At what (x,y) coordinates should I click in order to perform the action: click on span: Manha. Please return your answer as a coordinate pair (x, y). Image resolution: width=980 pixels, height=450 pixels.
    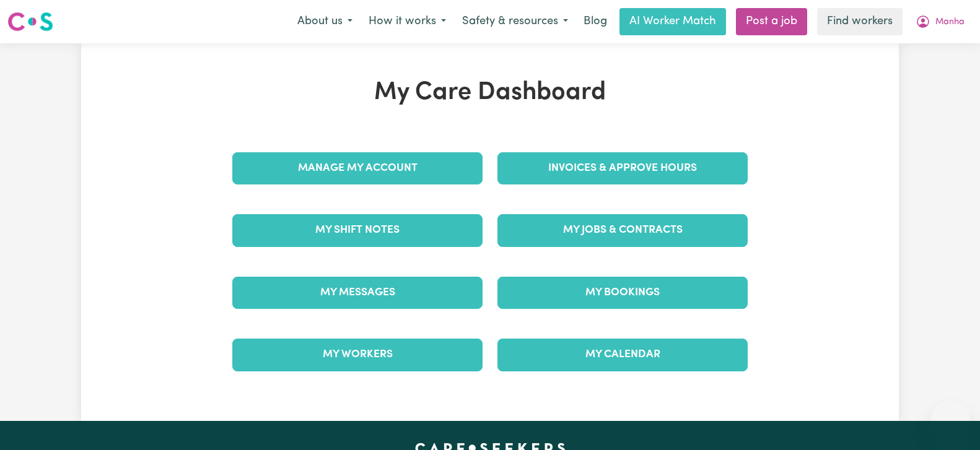
    Looking at the image, I should click on (950, 23).